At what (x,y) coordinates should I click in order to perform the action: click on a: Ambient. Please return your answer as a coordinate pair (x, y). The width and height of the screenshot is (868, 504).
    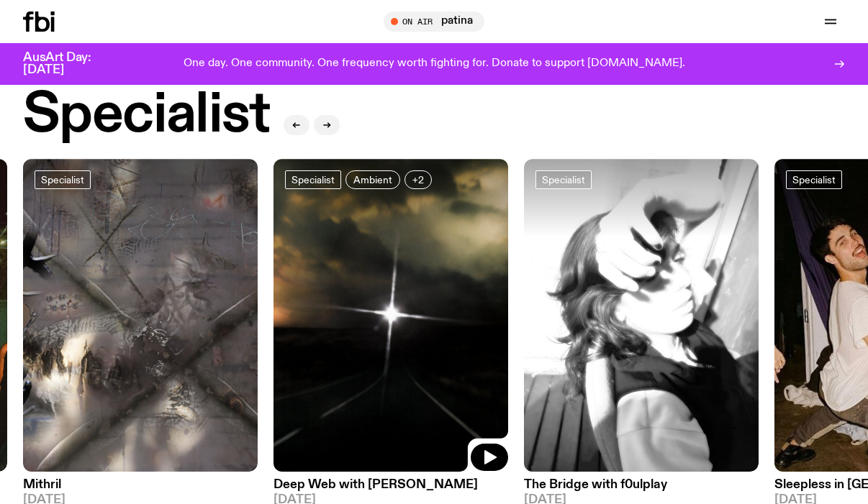
    Looking at the image, I should click on (373, 180).